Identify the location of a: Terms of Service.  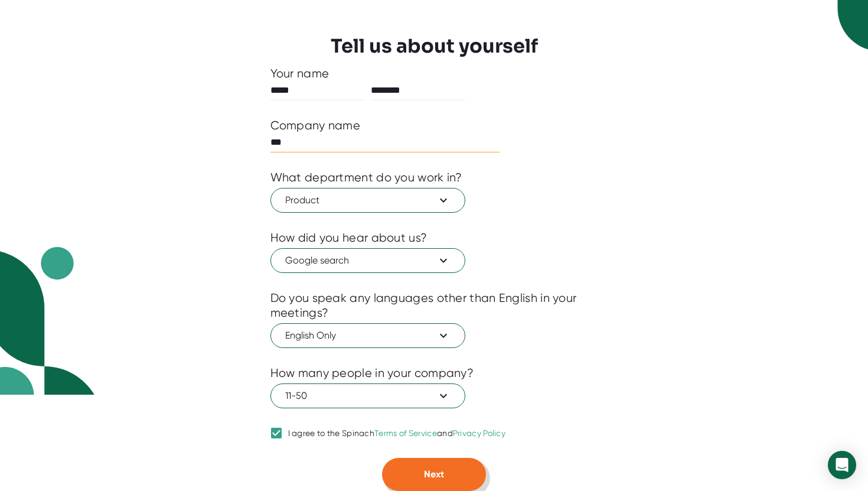
(406, 433).